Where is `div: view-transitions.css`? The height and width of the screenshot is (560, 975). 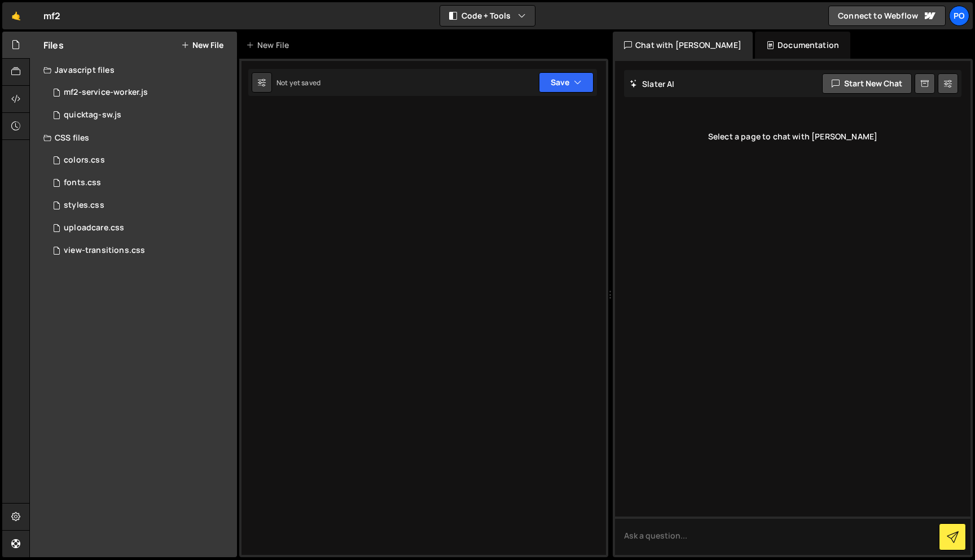 div: view-transitions.css is located at coordinates (104, 251).